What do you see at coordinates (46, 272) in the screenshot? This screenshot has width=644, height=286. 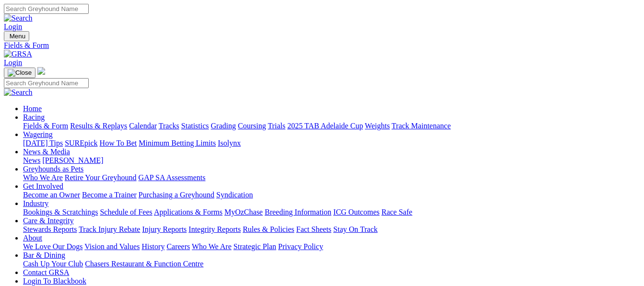 I see `a: Contact GRSA` at bounding box center [46, 272].